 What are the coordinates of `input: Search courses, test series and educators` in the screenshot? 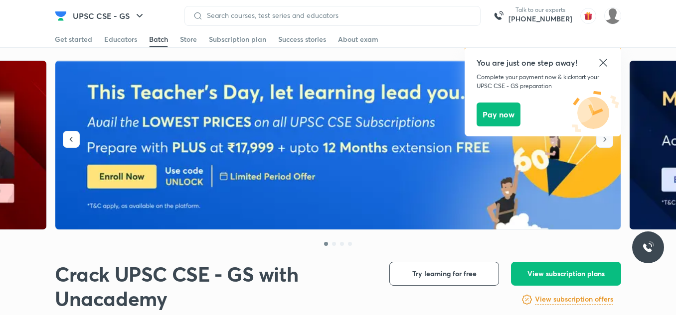 It's located at (337, 15).